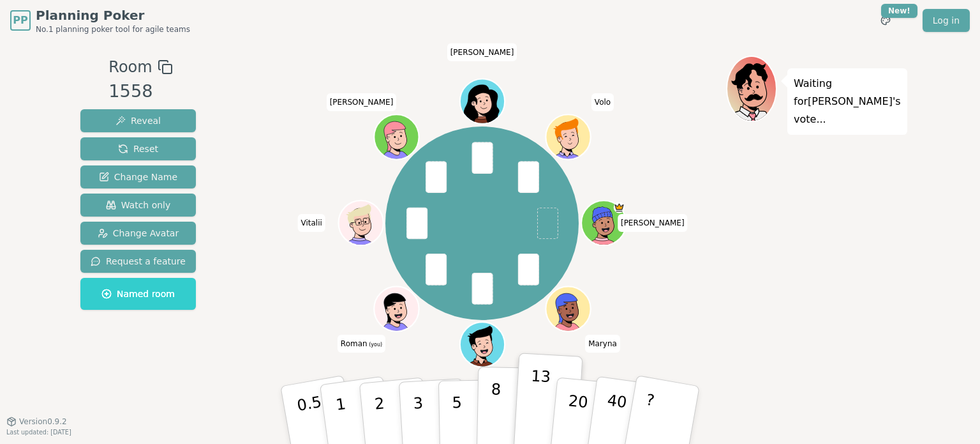 The width and height of the screenshot is (980, 444). I want to click on a: Log in, so click(946, 20).